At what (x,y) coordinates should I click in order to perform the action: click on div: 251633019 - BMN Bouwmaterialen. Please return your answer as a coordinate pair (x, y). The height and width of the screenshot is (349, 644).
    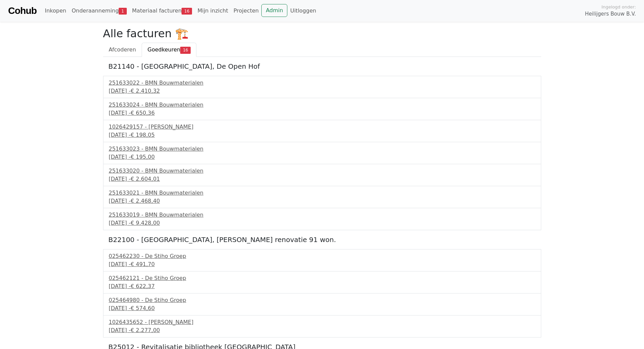
    Looking at the image, I should click on (322, 214).